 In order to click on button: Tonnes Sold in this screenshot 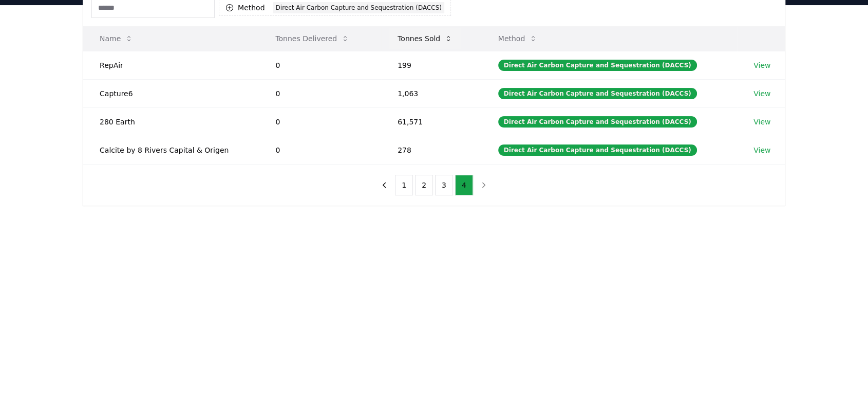, I will do `click(425, 38)`.